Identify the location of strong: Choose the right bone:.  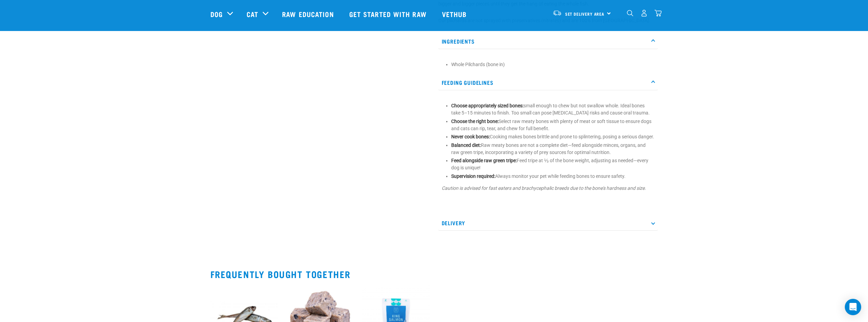
(475, 121).